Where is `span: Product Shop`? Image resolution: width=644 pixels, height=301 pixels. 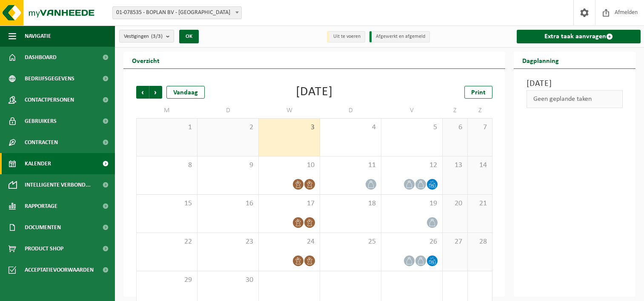 span: Product Shop is located at coordinates (44, 249).